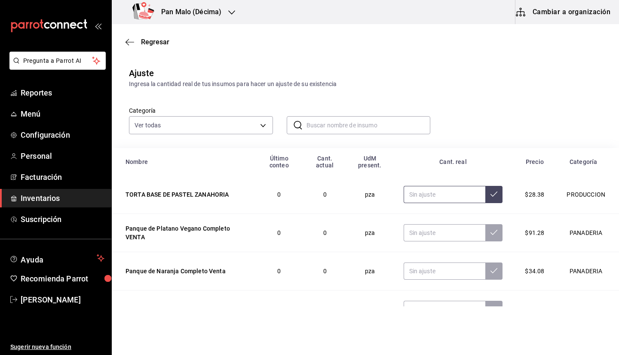  Describe the element at coordinates (183, 271) in the screenshot. I see `td: Panque de Naranja Completo Venta` at that location.